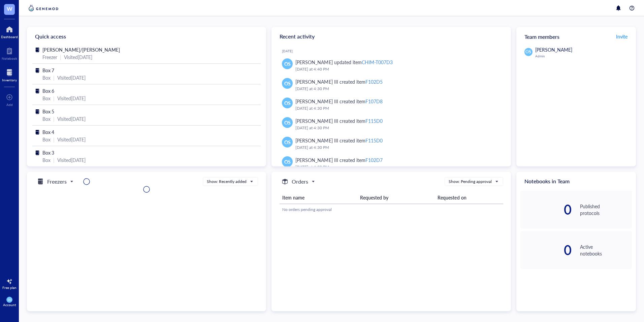 This screenshot has width=644, height=322. I want to click on div: Free plan, so click(9, 287).